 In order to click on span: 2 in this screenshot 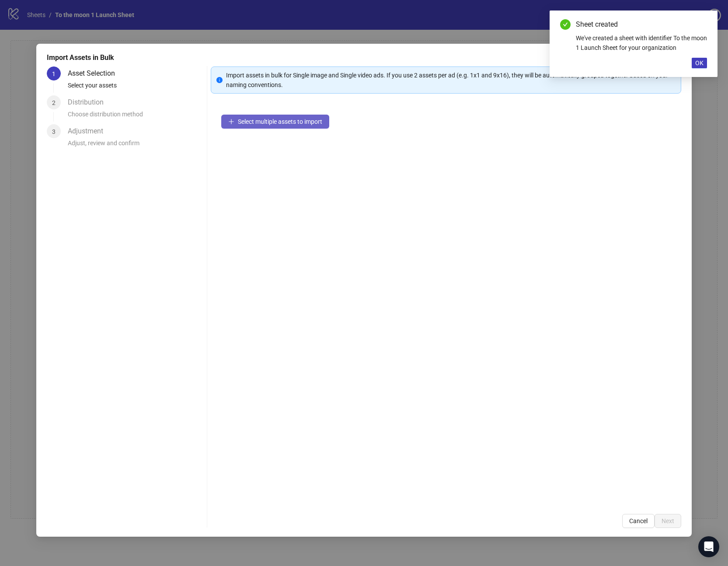, I will do `click(54, 103)`.